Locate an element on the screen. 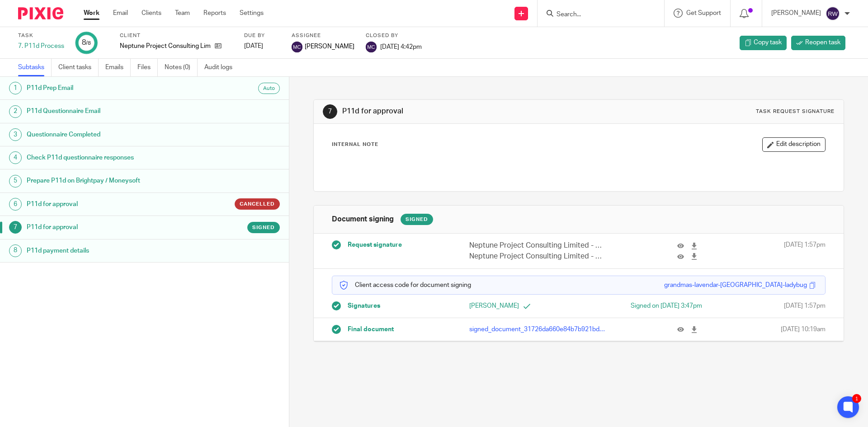 This screenshot has width=868, height=427. div: 2 is located at coordinates (15, 112).